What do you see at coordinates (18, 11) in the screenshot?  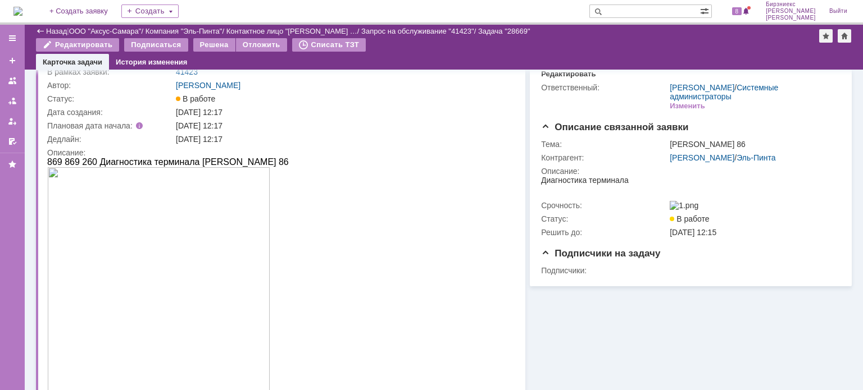 I see `img: logo` at bounding box center [18, 11].